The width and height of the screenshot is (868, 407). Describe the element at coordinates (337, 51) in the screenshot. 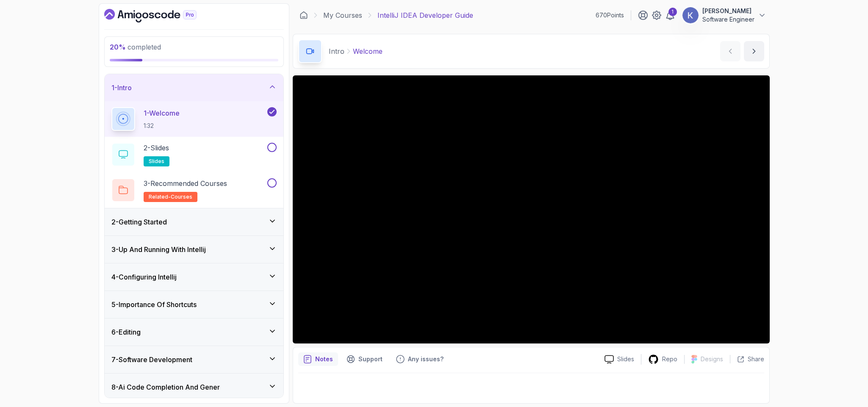

I see `p: Intro` at that location.